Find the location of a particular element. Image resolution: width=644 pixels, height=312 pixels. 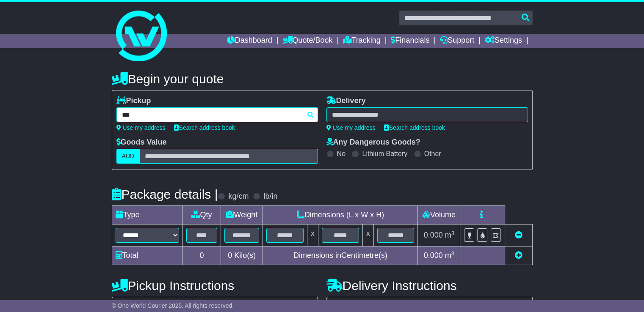

td: 0 is located at coordinates (202, 256).